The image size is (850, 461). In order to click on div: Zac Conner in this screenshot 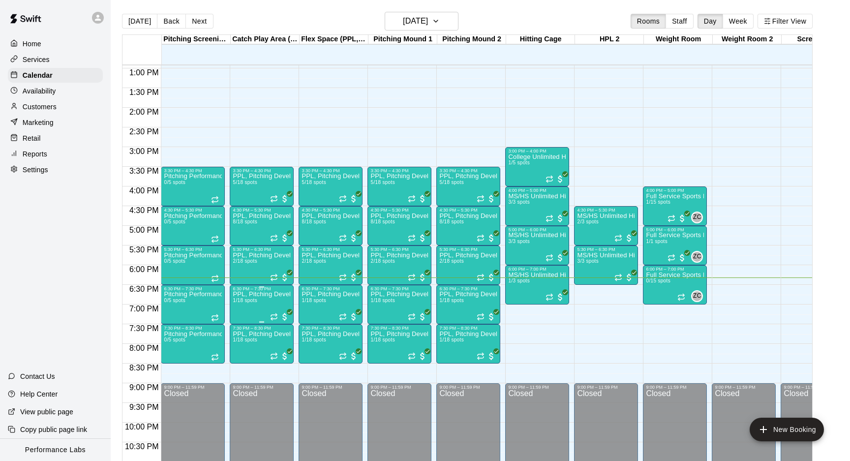, I will do `click(697, 257)`.